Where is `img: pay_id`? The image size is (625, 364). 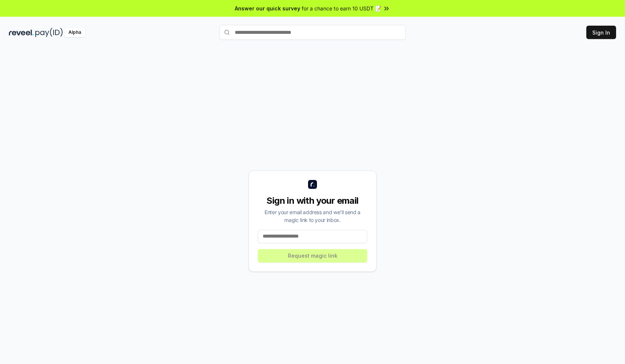 img: pay_id is located at coordinates (49, 32).